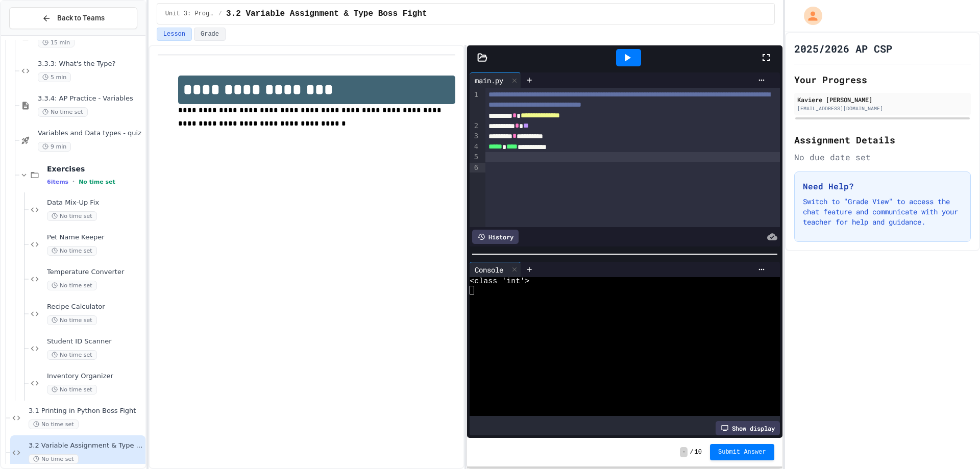  Describe the element at coordinates (95, 376) in the screenshot. I see `span: Inventory Organizer` at that location.